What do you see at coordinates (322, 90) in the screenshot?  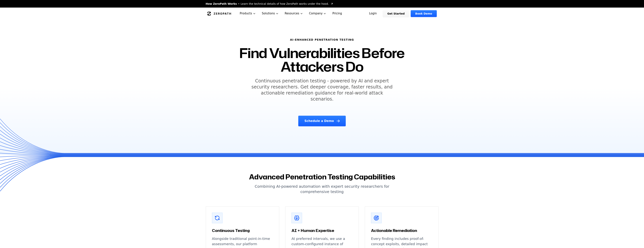 I see `h5: Continuous penetration testing - powered by AI and expert security researchers. Get deeper covera...` at bounding box center [322, 90].